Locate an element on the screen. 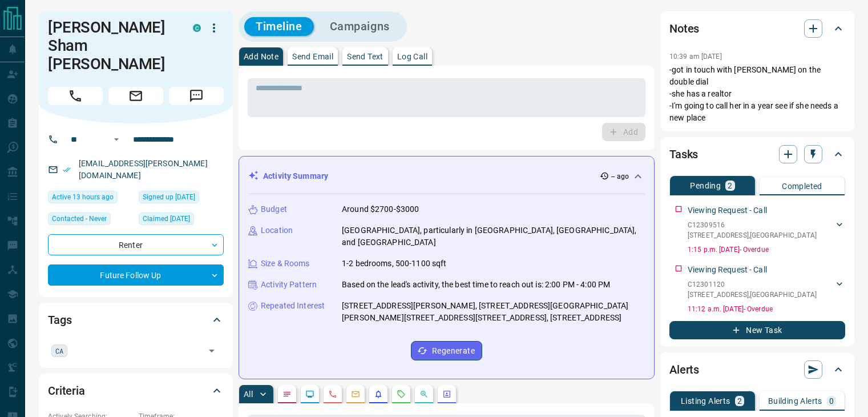 The height and width of the screenshot is (417, 868). p: C12301120 is located at coordinates (752, 285).